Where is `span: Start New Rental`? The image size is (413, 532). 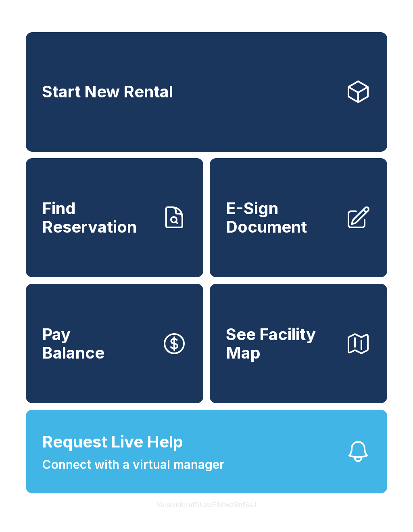
span: Start New Rental is located at coordinates (107, 91).